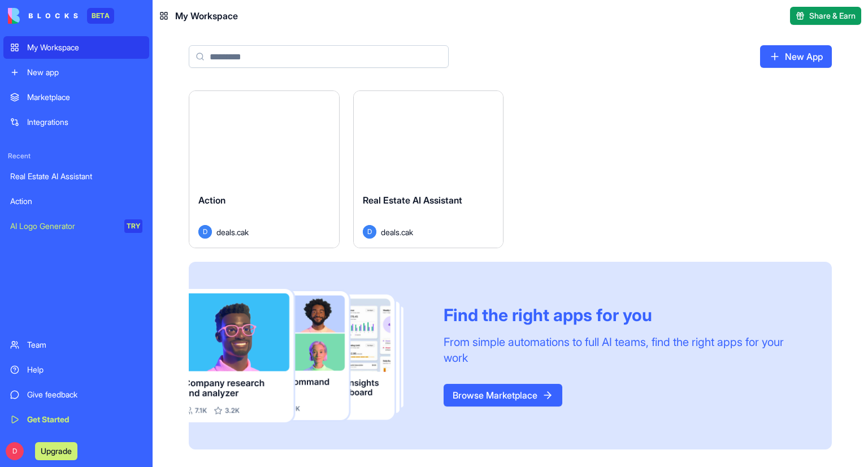  I want to click on div: Real Estate AI Assistant, so click(76, 176).